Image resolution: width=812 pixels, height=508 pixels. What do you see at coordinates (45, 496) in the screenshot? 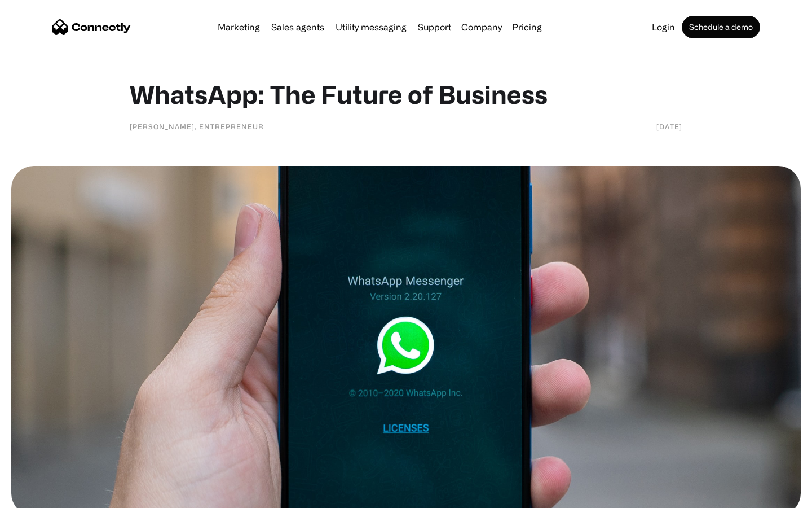
I see `ul: Language list` at bounding box center [45, 496].